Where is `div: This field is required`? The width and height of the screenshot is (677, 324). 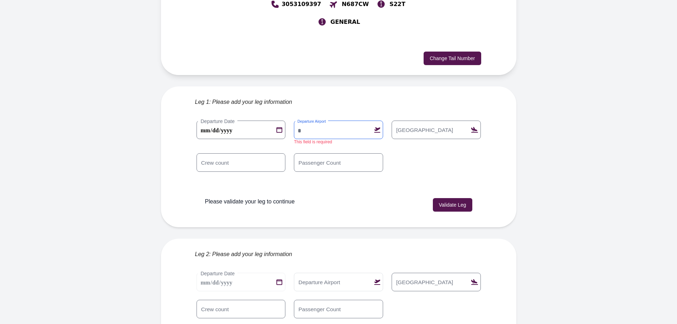
div: This field is required is located at coordinates (338, 142).